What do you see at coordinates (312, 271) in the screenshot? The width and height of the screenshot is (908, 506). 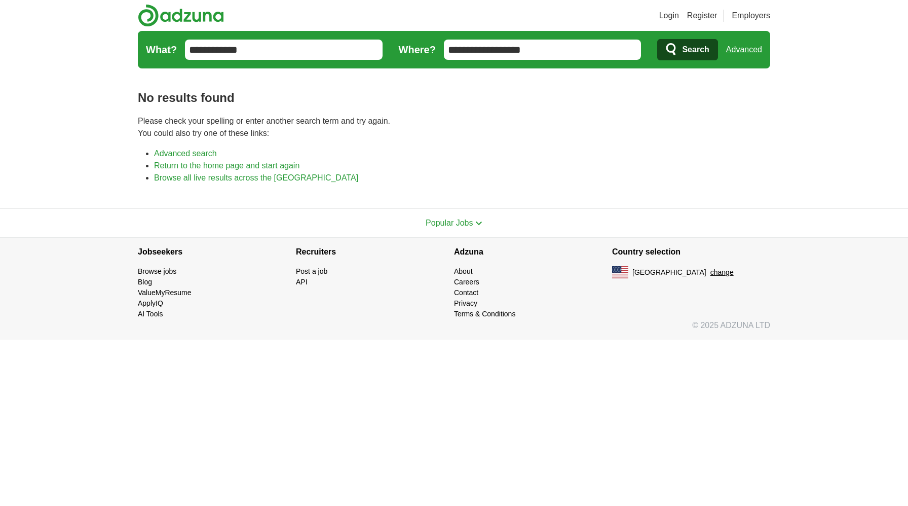 I see `a: Post a job` at bounding box center [312, 271].